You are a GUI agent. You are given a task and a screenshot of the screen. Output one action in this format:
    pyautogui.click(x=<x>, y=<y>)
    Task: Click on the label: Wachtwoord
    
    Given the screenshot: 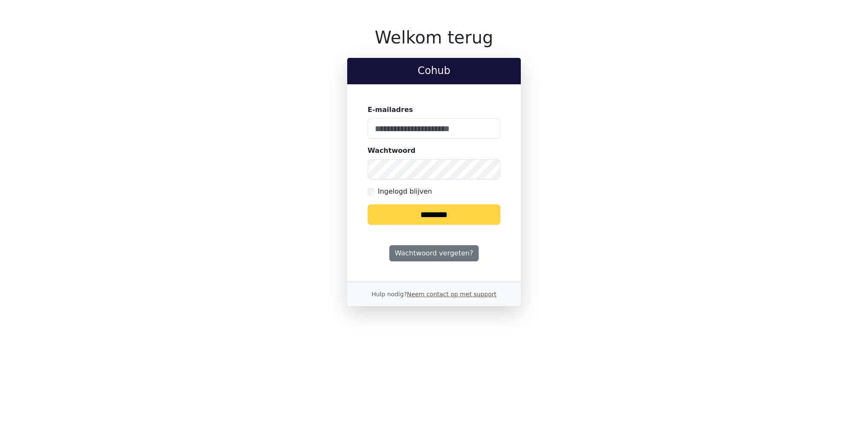 What is the action you would take?
    pyautogui.click(x=391, y=150)
    